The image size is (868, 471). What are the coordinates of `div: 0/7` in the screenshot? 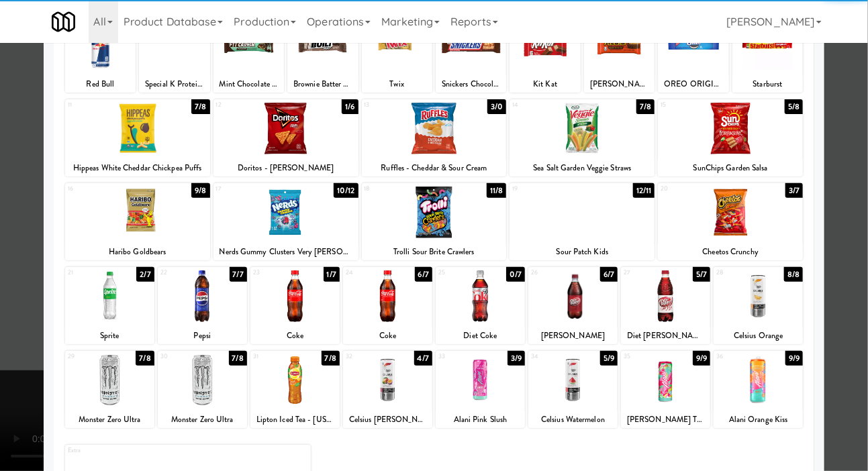 It's located at (515, 274).